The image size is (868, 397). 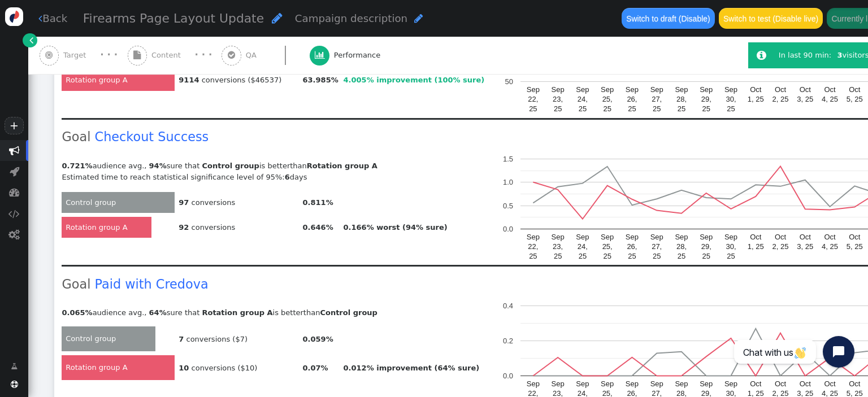 What do you see at coordinates (508, 341) in the screenshot?
I see `text: 0.2` at bounding box center [508, 341].